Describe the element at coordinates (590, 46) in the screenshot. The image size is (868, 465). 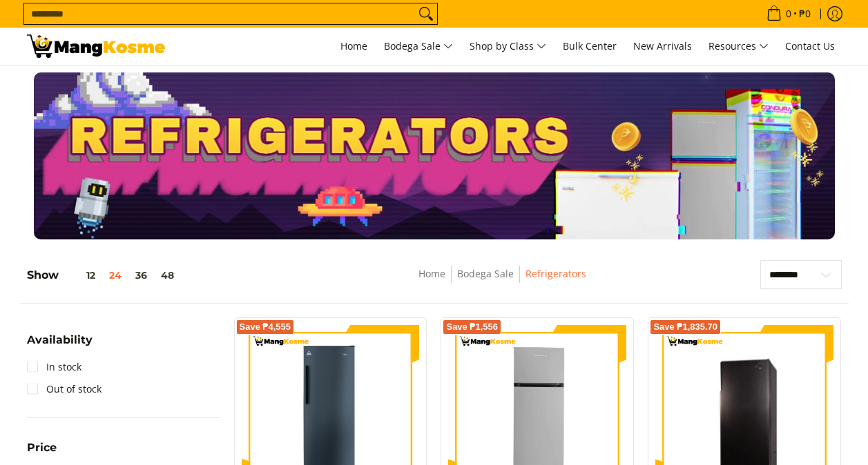
I see `a: Bulk Center` at that location.